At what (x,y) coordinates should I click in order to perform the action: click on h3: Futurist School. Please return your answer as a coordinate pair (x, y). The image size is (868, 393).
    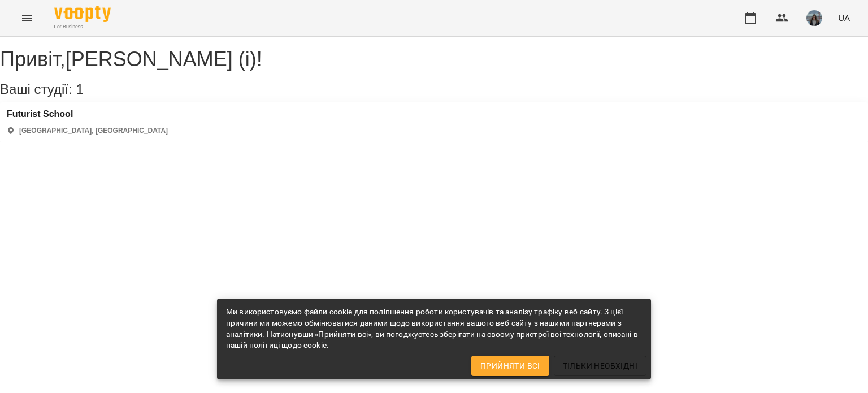
    Looking at the image, I should click on (87, 114).